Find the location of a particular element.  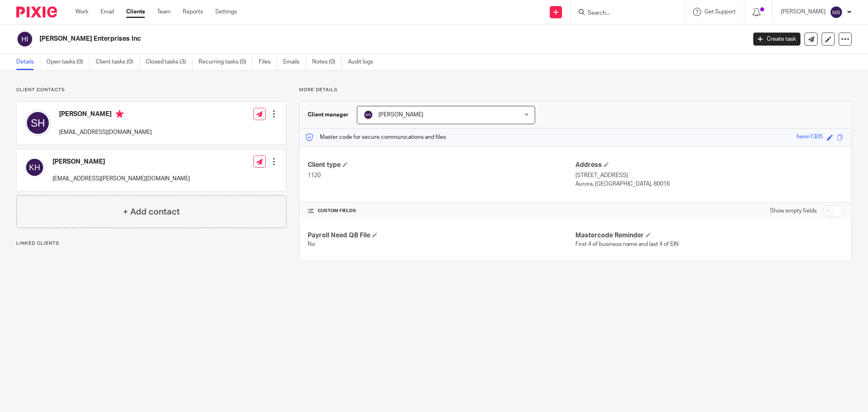

p: 1120 is located at coordinates (441, 175).